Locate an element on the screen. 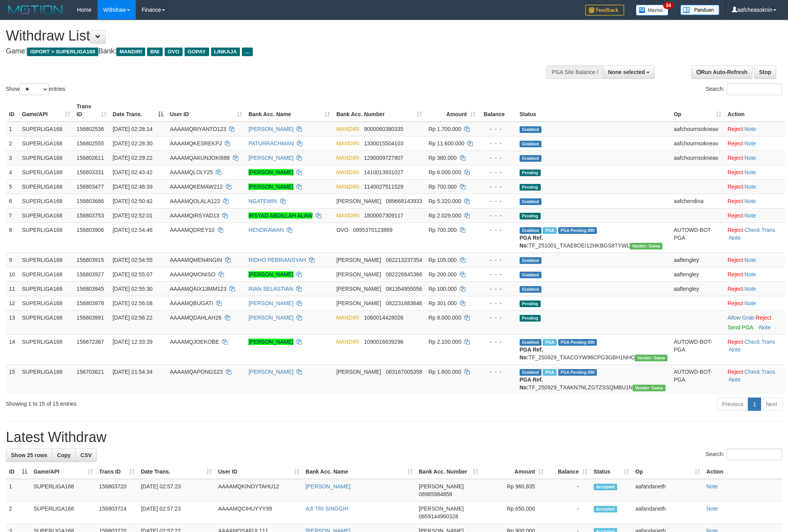 This screenshot has width=788, height=532. span: Copy 1290009727807 to clipboard is located at coordinates (384, 158).